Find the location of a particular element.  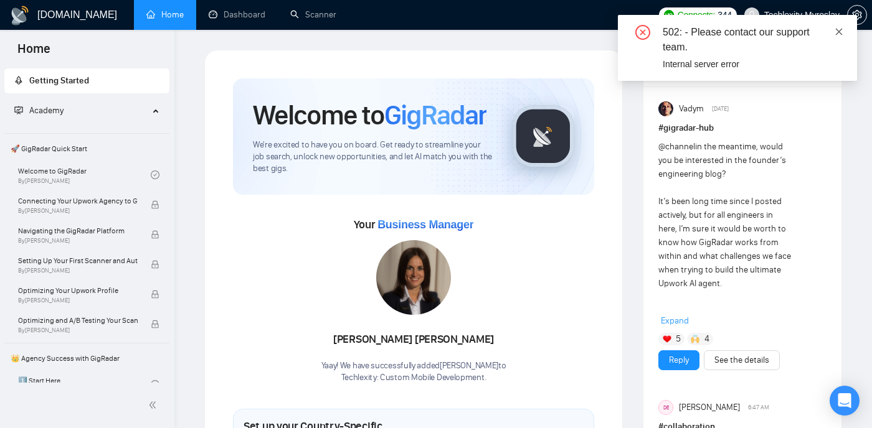

img: gigradar-logo.png is located at coordinates (543, 136).